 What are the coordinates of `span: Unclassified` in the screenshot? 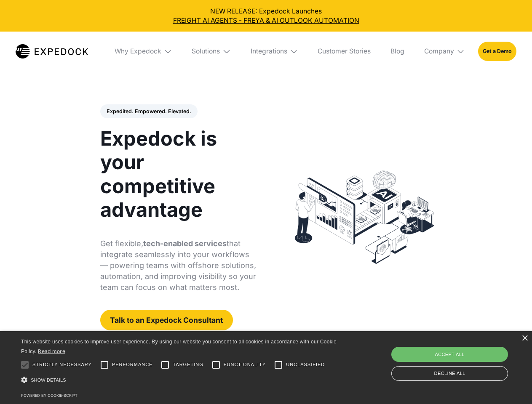 It's located at (305, 364).